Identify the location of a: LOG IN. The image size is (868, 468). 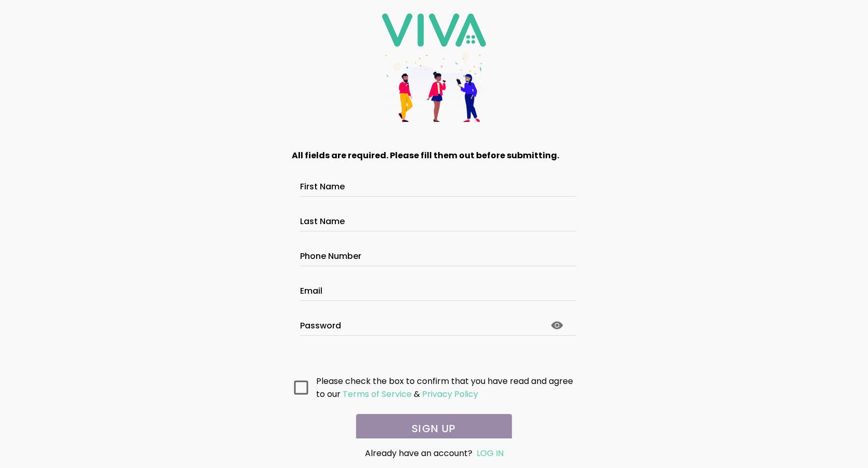
(490, 453).